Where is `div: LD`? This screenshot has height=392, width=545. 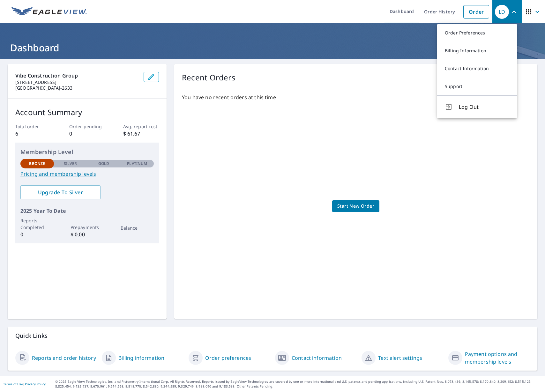
div: LD is located at coordinates (502, 12).